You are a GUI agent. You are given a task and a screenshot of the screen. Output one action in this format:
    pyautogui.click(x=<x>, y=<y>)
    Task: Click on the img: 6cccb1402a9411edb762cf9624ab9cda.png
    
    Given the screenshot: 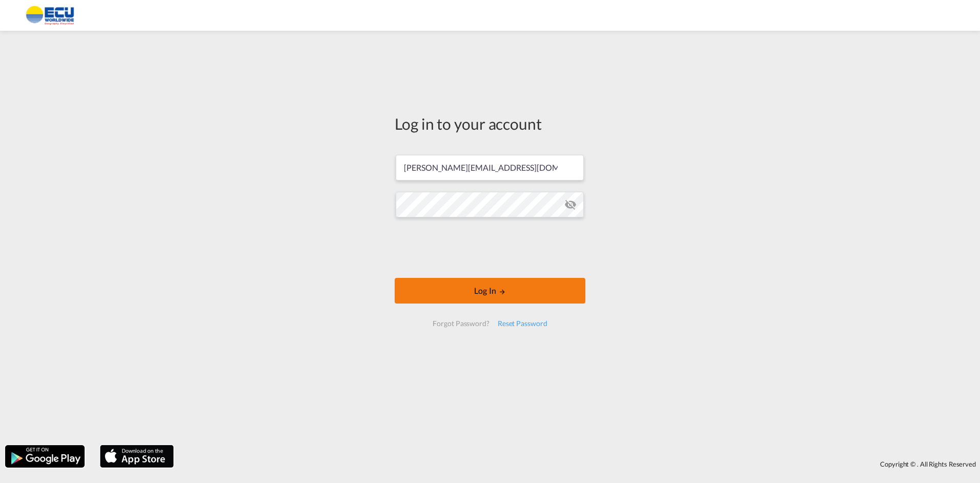 What is the action you would take?
    pyautogui.click(x=50, y=15)
    